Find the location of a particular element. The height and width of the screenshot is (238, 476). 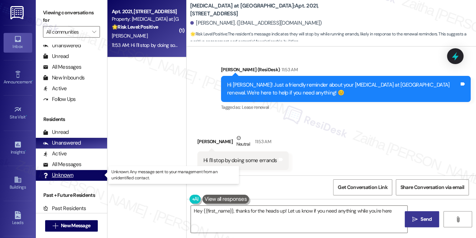

span: Lease renewal is located at coordinates (256, 107).